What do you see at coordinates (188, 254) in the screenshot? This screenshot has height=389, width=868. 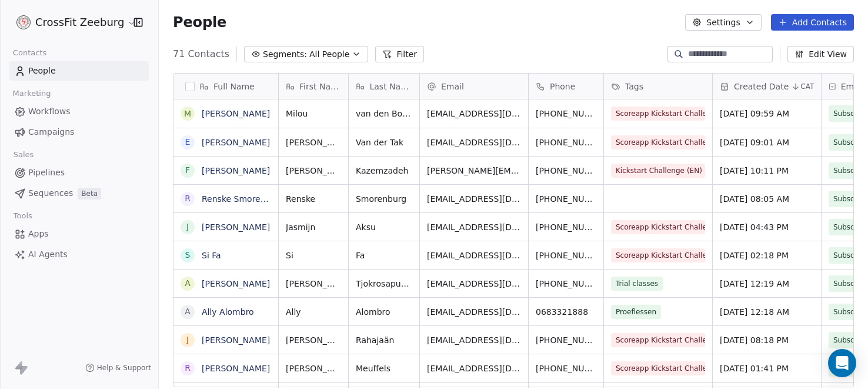 I see `div: S` at bounding box center [188, 254].